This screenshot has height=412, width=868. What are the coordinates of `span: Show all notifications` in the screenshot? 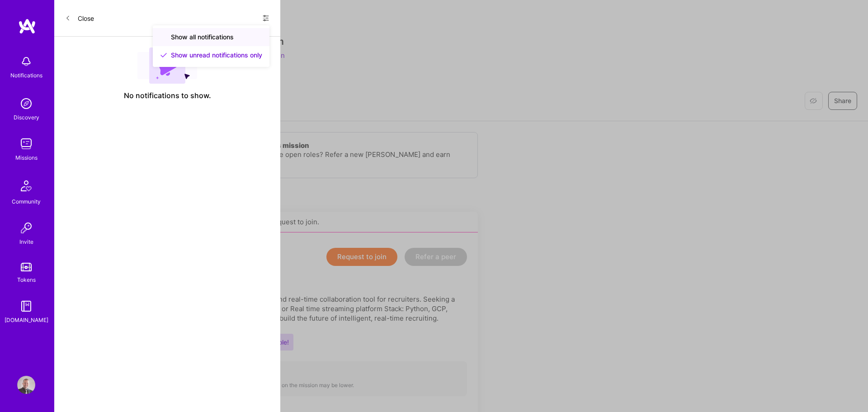 It's located at (202, 37).